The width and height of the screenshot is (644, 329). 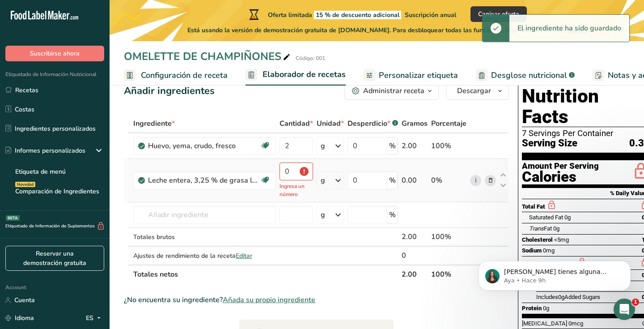 What do you see at coordinates (352, 14) in the screenshot?
I see `div: Oferta limitada` at bounding box center [352, 14].